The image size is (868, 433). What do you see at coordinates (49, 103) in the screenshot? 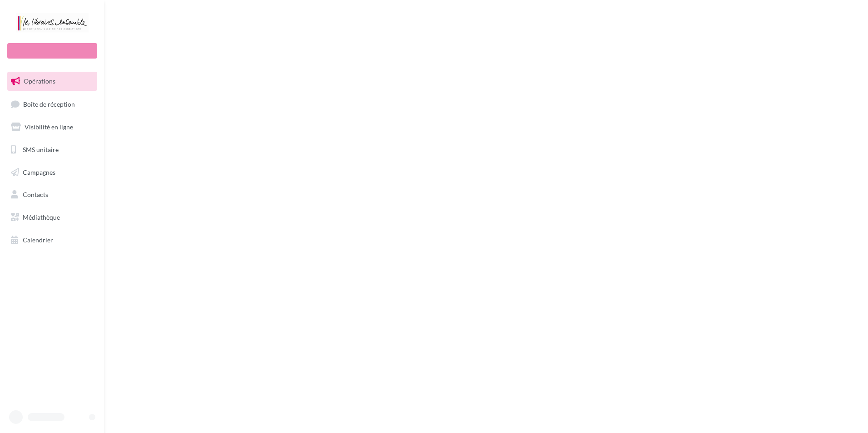
I see `span: Boîte de réception` at bounding box center [49, 103].